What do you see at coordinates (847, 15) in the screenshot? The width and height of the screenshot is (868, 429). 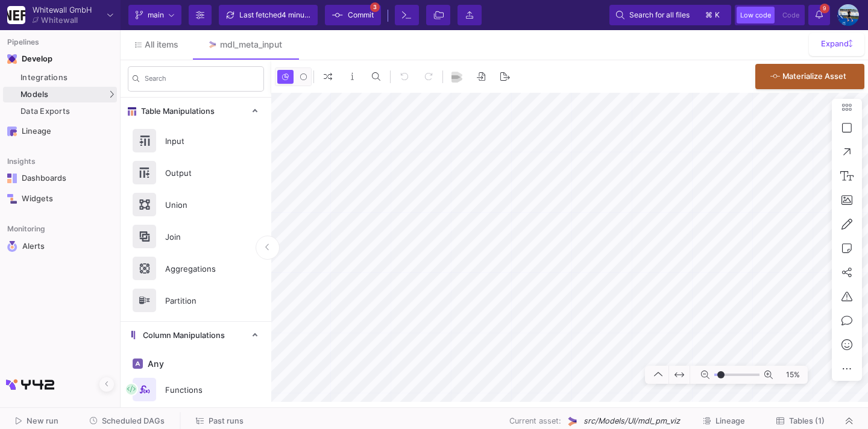 I see `img: AEdFTp4_RXFoBzJxSaYPMZp7Iyigz82078j9C0hFtL5t=s96-c` at bounding box center [847, 15].